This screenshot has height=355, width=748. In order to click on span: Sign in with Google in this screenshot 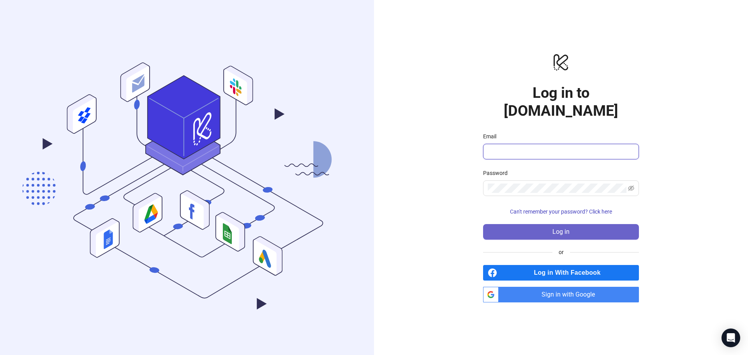, I will do `click(570, 295)`.